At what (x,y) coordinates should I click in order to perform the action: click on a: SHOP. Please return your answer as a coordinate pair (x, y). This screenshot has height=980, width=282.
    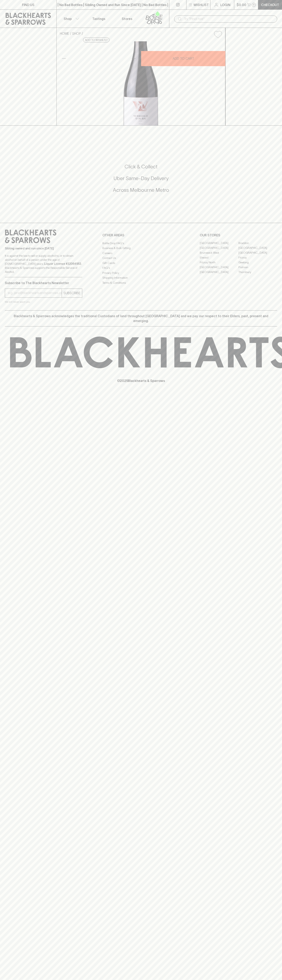
    Looking at the image, I should click on (77, 33).